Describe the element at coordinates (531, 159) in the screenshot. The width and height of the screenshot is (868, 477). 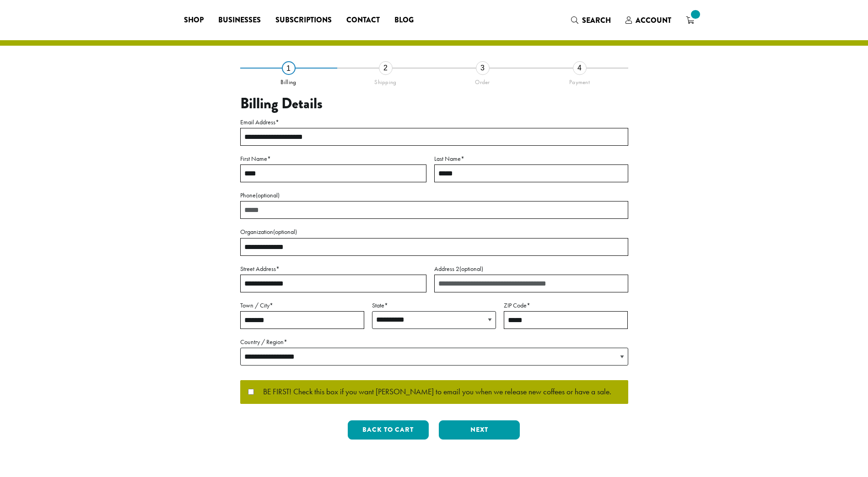
I see `label: Last Name` at that location.